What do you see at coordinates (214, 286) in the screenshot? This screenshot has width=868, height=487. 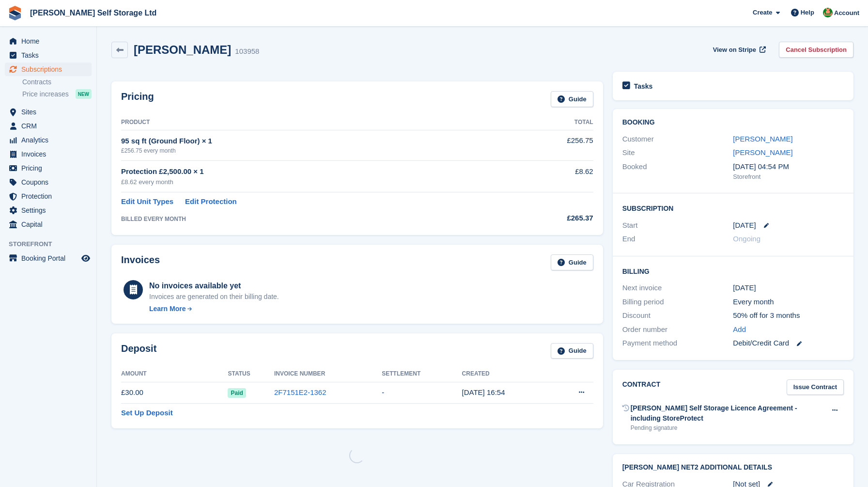 I see `div: No invoices available yet` at bounding box center [214, 286].